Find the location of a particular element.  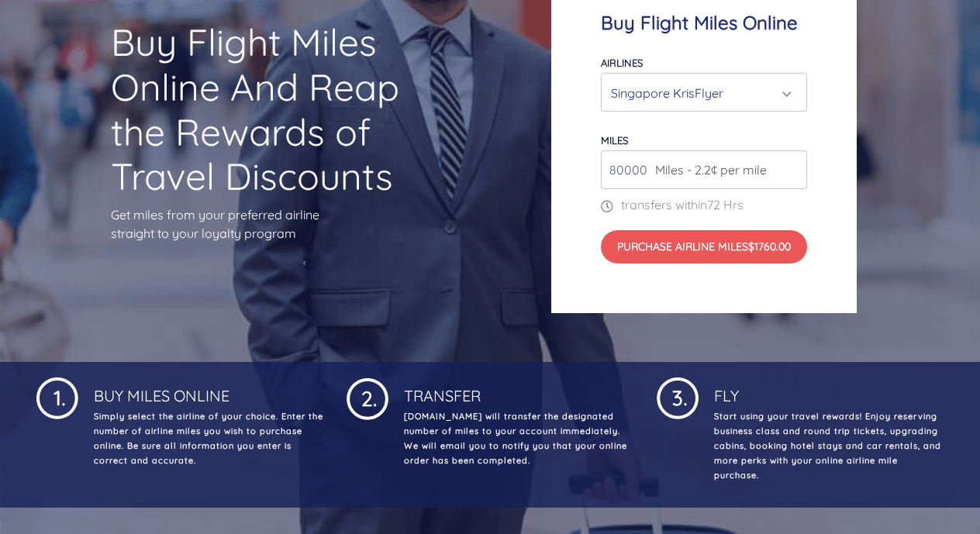

span: Miles - 2.2¢ per mile is located at coordinates (707, 170).